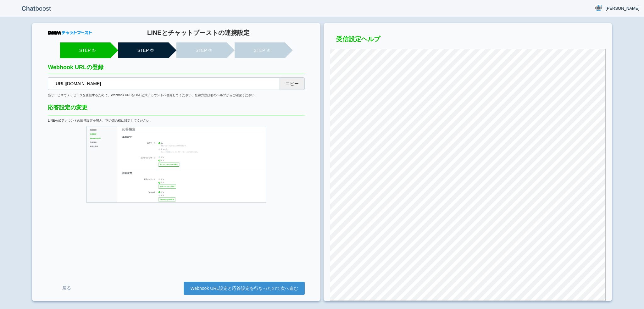 The width and height of the screenshot is (644, 309). Describe the element at coordinates (198, 33) in the screenshot. I see `h1: LINEとチャットブーストの連携設定` at that location.